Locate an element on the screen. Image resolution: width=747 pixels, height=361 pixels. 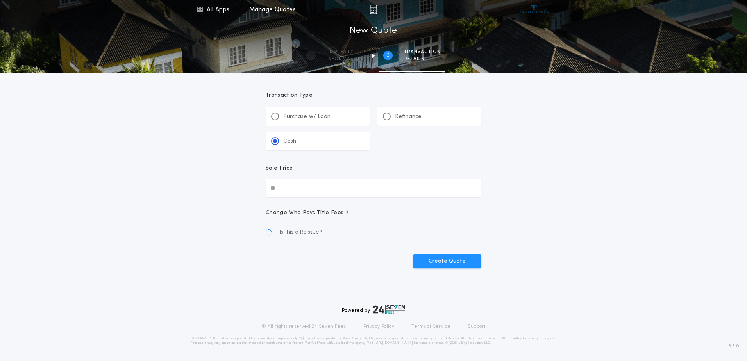
span: 3.8.0 is located at coordinates (734, 346).